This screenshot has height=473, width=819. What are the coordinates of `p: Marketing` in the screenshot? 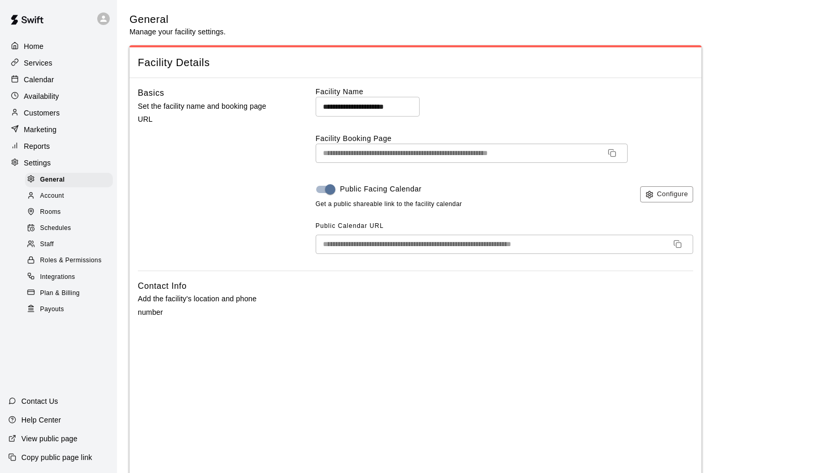 It's located at (40, 130).